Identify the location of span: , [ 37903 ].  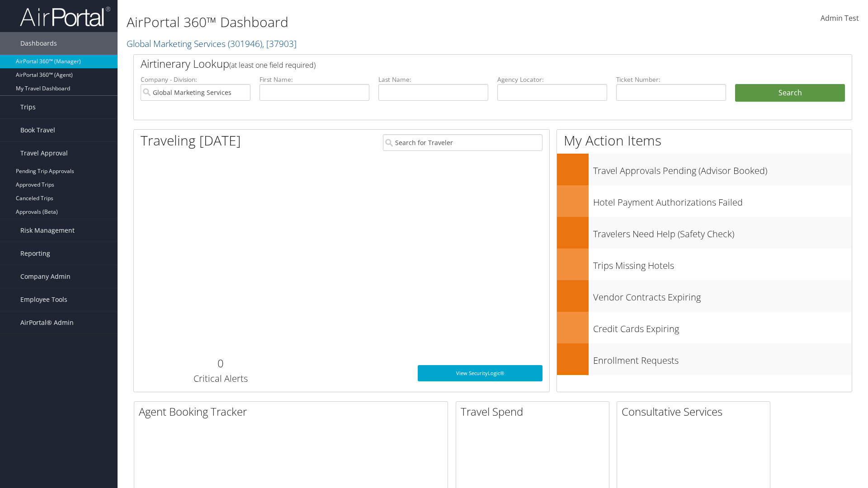
(279, 43).